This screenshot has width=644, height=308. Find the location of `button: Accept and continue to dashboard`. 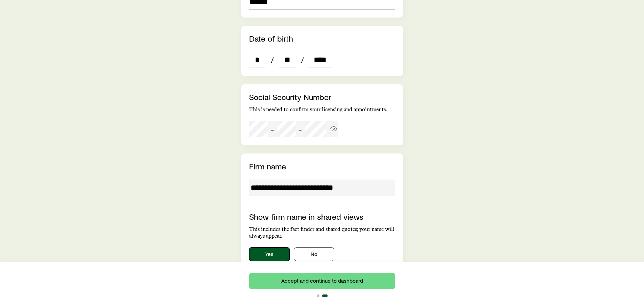

button: Accept and continue to dashboard is located at coordinates (322, 281).